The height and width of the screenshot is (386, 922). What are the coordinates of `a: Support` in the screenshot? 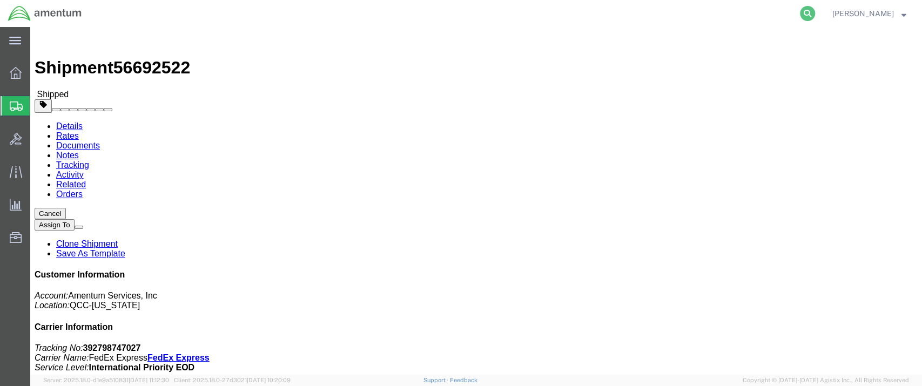 It's located at (436, 380).